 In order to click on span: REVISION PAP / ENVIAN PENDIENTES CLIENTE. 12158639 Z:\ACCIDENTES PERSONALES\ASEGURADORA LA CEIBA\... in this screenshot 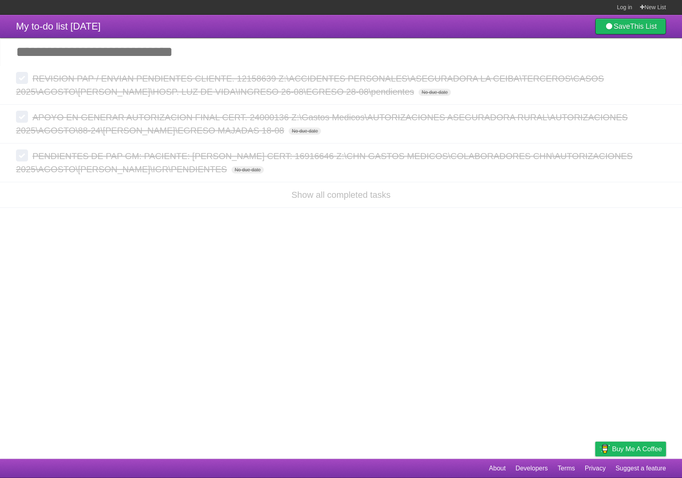, I will do `click(310, 85)`.